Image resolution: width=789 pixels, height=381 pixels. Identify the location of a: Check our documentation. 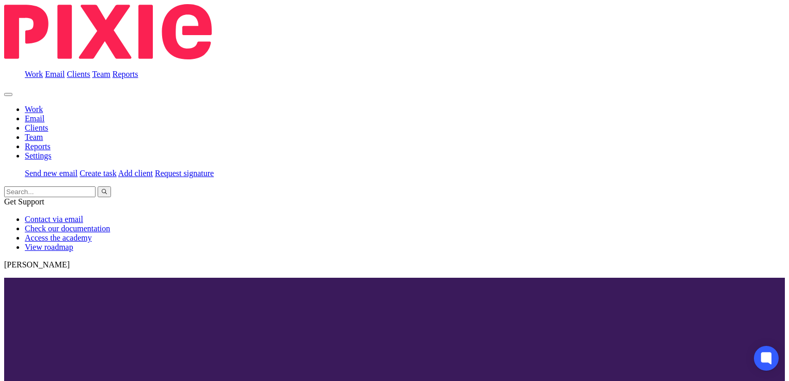
(67, 228).